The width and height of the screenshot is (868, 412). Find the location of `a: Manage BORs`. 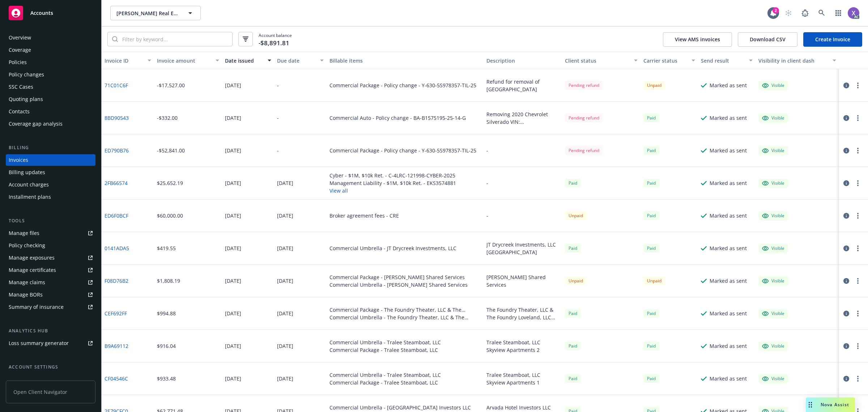

a: Manage BORs is located at coordinates (51, 295).